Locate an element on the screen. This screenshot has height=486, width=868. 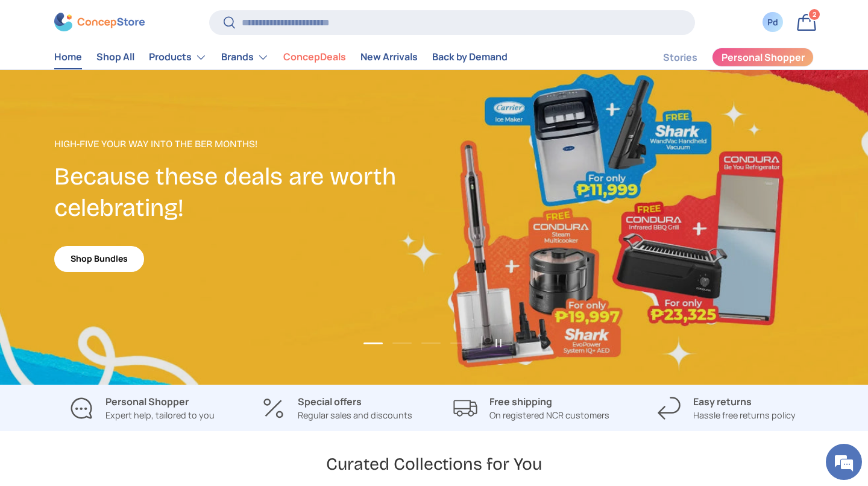
p: High-Five Your Way Into the Ber Months! is located at coordinates (244, 144).